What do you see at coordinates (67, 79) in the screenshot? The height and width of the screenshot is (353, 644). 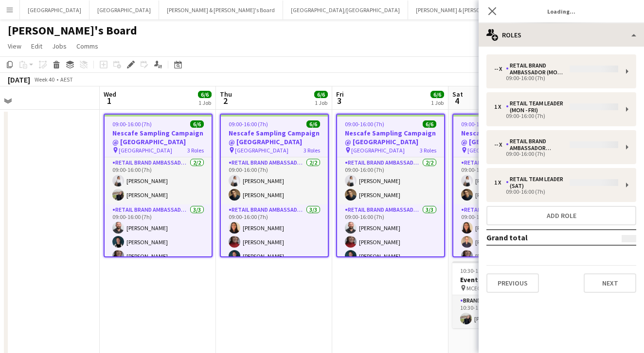 I see `div: AEST` at bounding box center [67, 79].